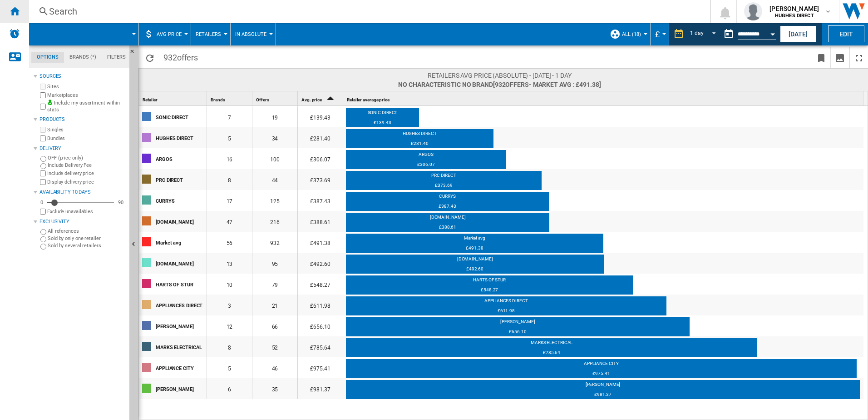  What do you see at coordinates (80, 202) in the screenshot?
I see `md-slider: Availability` at bounding box center [80, 202].